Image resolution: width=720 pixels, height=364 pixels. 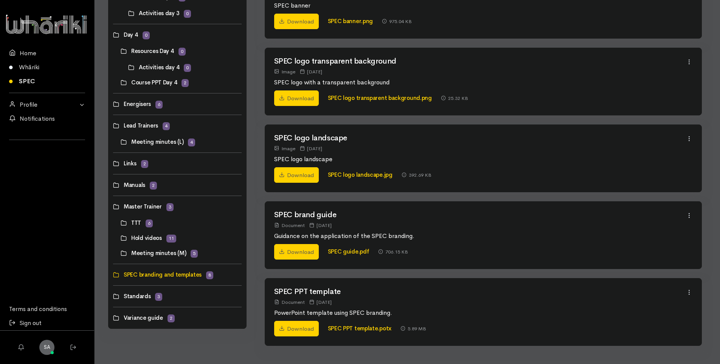 What do you see at coordinates (360, 174) in the screenshot?
I see `a: SPEC logo landscape.jpg` at bounding box center [360, 174].